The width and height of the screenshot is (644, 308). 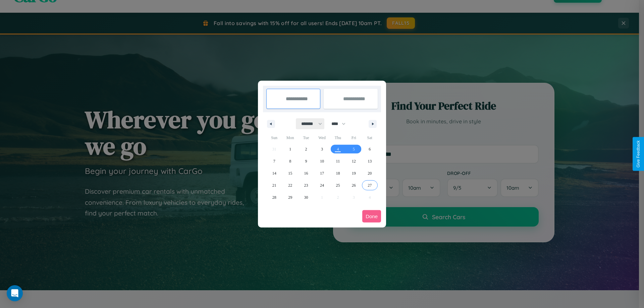 I want to click on span: 17, so click(x=322, y=174).